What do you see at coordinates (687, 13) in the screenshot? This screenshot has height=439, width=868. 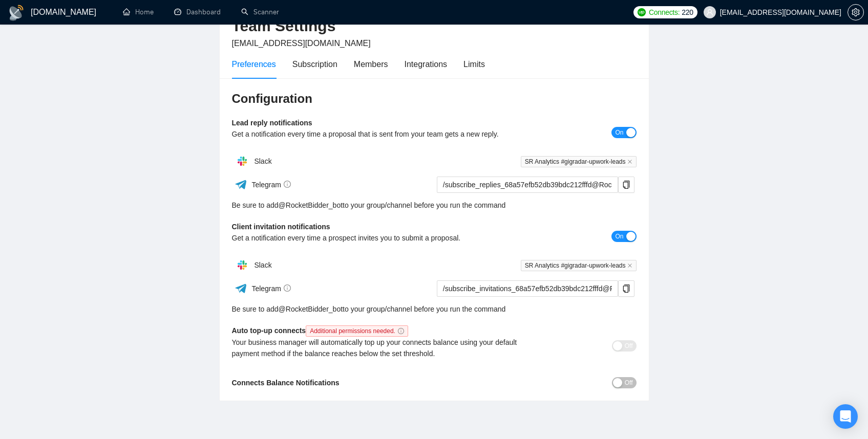 I see `span: 220` at bounding box center [687, 13].